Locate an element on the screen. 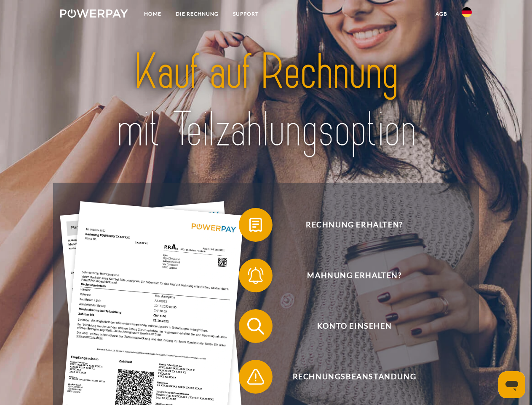 The image size is (532, 405). img: qb_bell.svg is located at coordinates (256, 275).